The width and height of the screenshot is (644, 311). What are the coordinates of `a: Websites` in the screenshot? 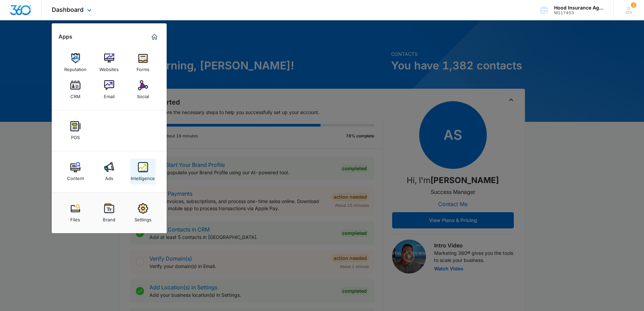 It's located at (109, 62).